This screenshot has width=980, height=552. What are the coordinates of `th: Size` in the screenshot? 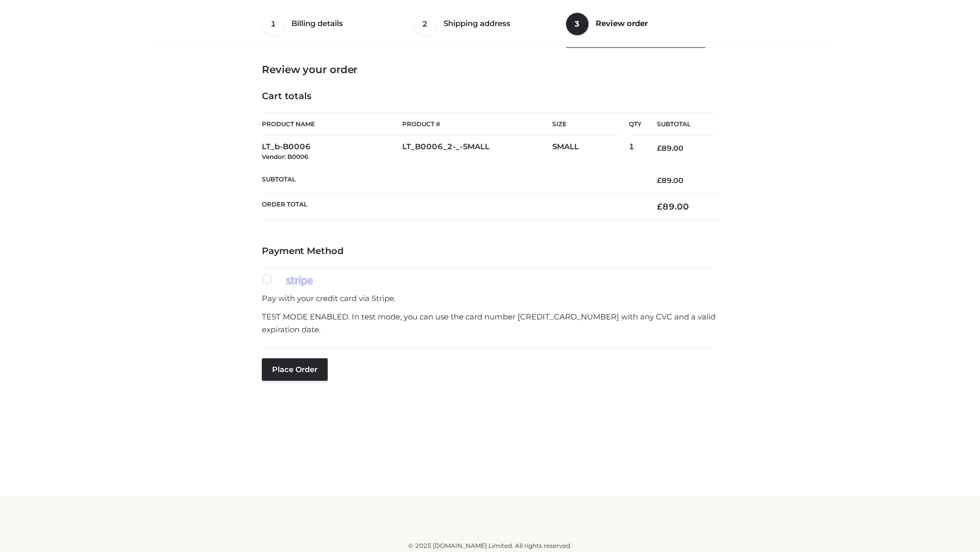 It's located at (588, 124).